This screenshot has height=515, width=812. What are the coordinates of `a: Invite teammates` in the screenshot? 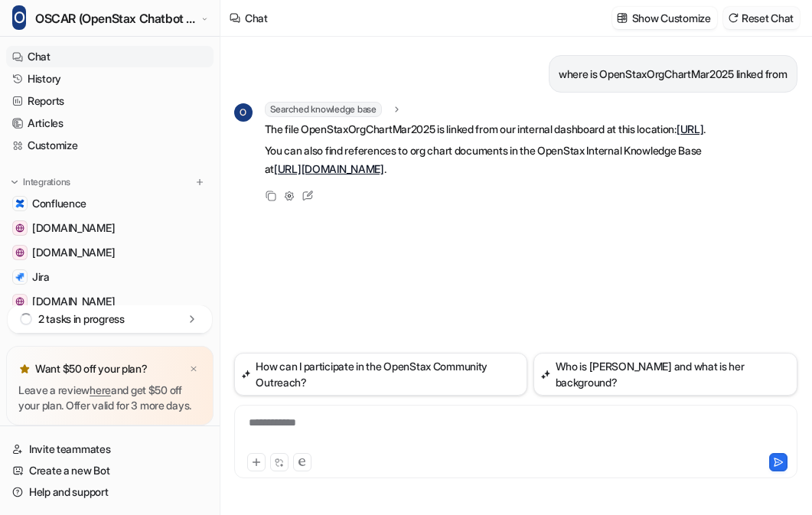 It's located at (109, 450).